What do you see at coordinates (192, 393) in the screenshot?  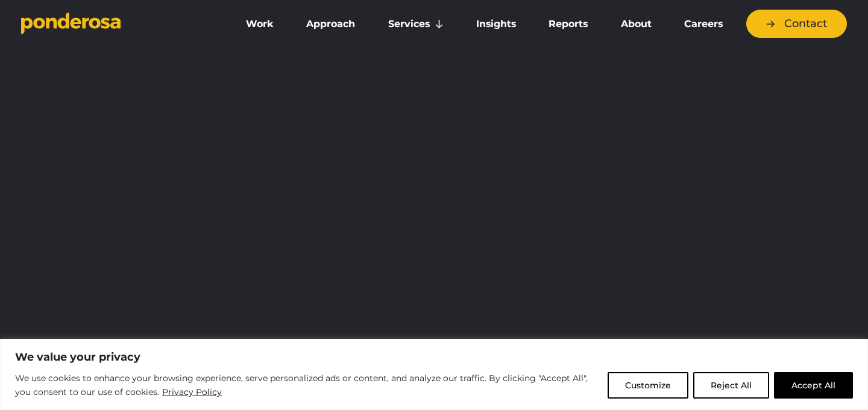 I see `a: Privacy Policy` at bounding box center [192, 393].